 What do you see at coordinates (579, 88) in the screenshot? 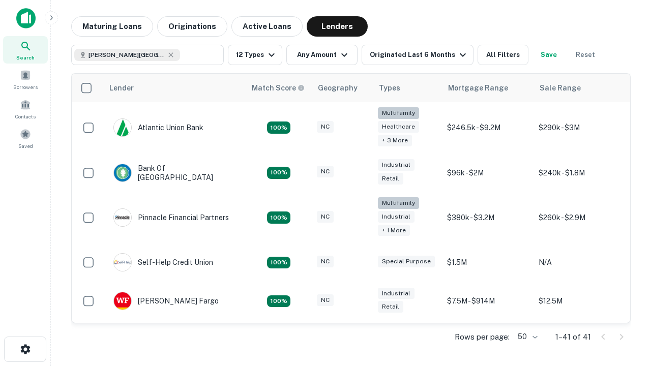
I see `th: Sale Range` at bounding box center [579, 88].